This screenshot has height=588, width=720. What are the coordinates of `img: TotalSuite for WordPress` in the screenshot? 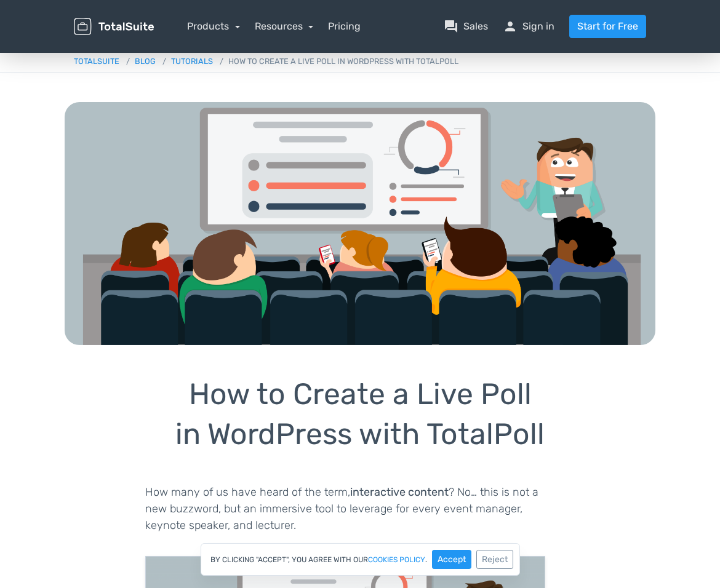 It's located at (114, 26).